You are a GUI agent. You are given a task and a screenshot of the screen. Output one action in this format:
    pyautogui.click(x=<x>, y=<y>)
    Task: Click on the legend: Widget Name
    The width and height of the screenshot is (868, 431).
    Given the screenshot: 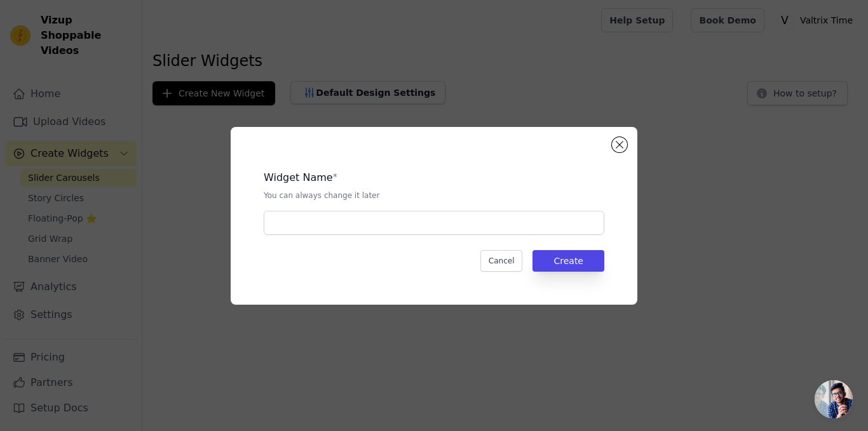 What is the action you would take?
    pyautogui.click(x=298, y=178)
    